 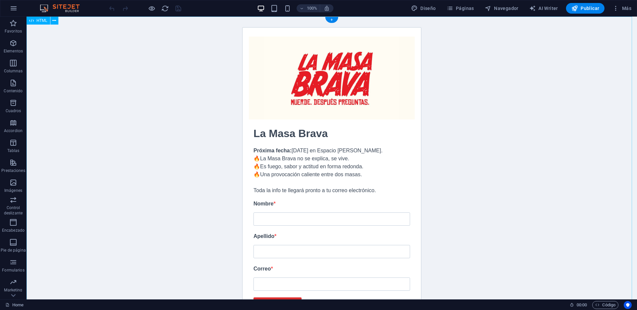 What do you see at coordinates (13, 31) in the screenshot?
I see `p: Favoritos` at bounding box center [13, 31].